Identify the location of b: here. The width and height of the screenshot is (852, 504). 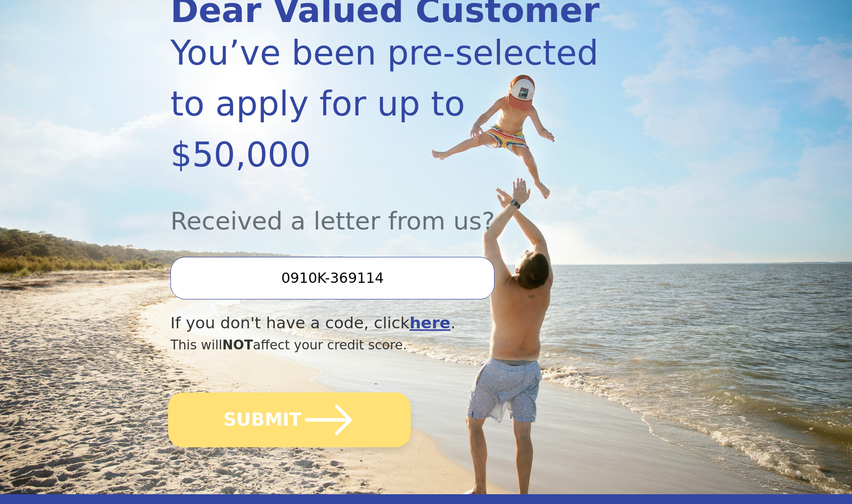
(430, 323).